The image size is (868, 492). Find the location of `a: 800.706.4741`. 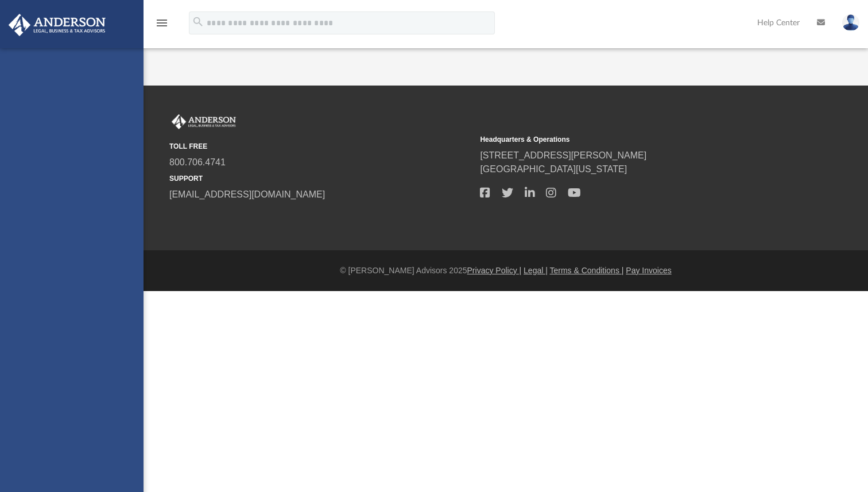

a: 800.706.4741 is located at coordinates (198, 162).